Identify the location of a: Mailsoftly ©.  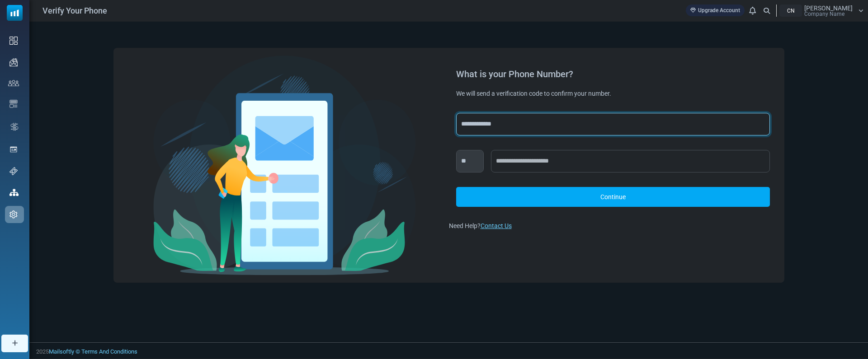
(64, 352).